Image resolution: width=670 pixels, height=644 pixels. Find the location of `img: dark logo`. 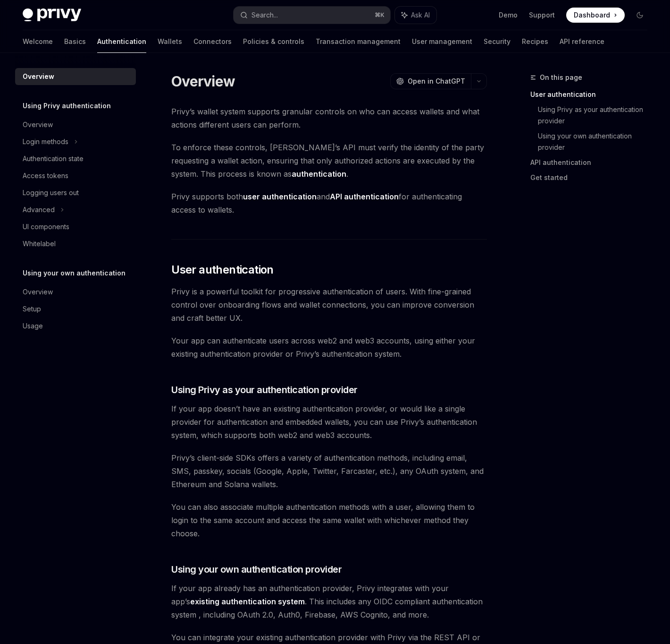

img: dark logo is located at coordinates (52, 15).